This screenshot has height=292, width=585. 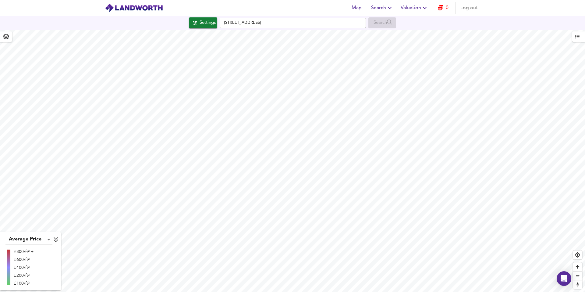 What do you see at coordinates (469, 8) in the screenshot?
I see `span: Log out` at bounding box center [469, 8].